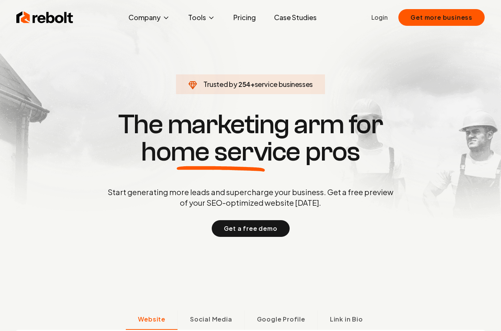 The height and width of the screenshot is (331, 501). What do you see at coordinates (244, 17) in the screenshot?
I see `a: Pricing` at bounding box center [244, 17].